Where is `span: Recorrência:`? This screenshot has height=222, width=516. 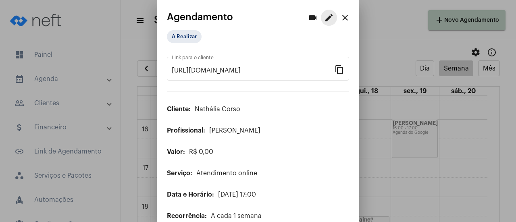
span: Recorrência: is located at coordinates (187, 216).